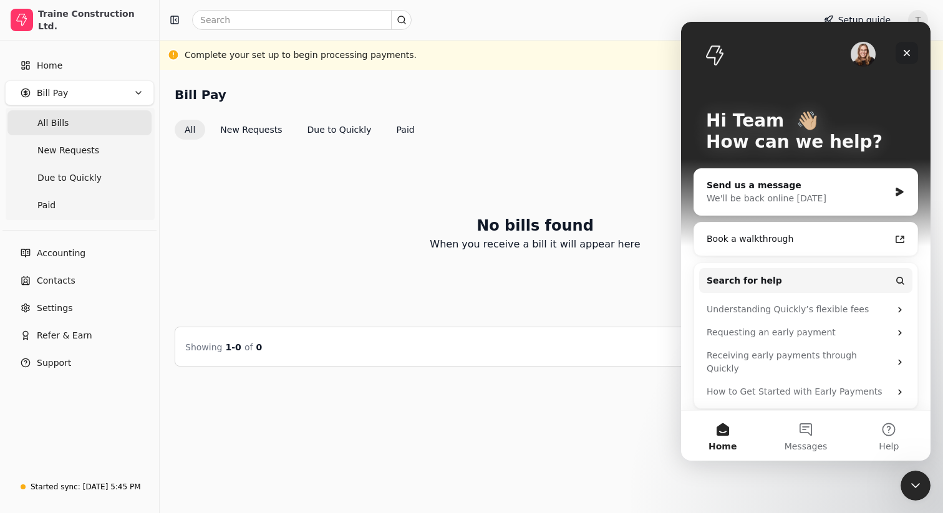 The height and width of the screenshot is (513, 943). What do you see at coordinates (79, 336) in the screenshot?
I see `button: Refer & Earn` at bounding box center [79, 336].